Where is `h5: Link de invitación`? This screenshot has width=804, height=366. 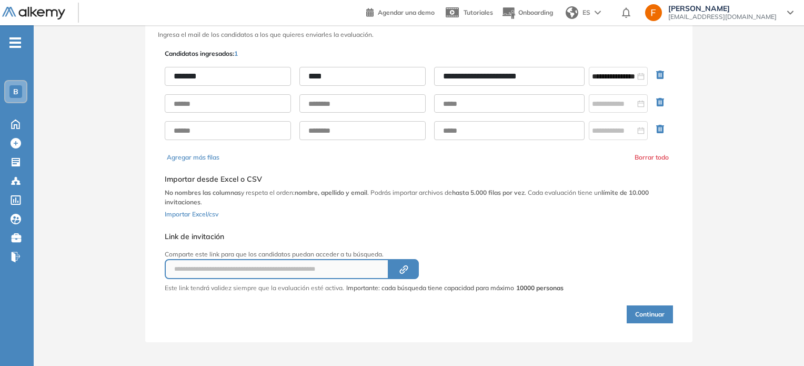
h5: Link de invitación is located at coordinates (364, 236).